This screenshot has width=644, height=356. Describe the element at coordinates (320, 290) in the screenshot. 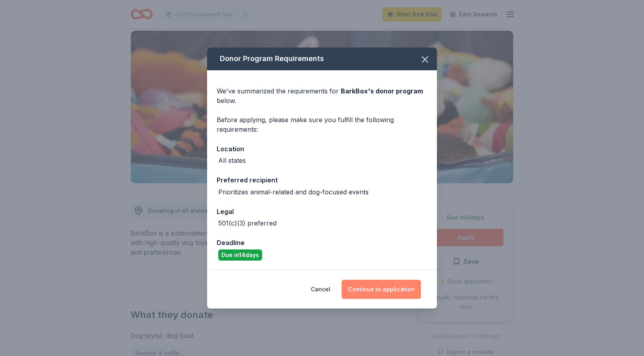

I see `button: Cancel` at that location.